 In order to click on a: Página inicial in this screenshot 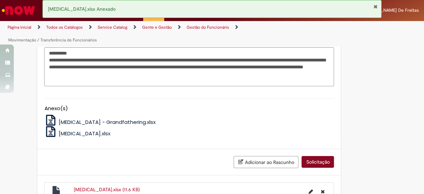, I will do `click(19, 27)`.